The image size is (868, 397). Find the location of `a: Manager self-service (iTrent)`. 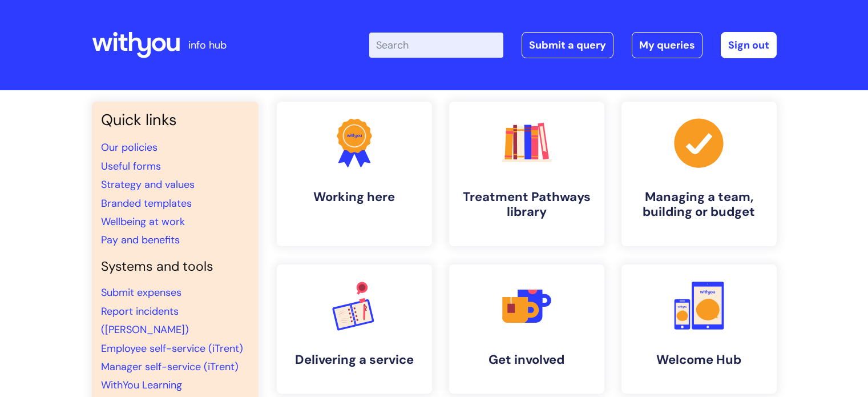

a: Manager self-service (iTrent) is located at coordinates (170, 367).